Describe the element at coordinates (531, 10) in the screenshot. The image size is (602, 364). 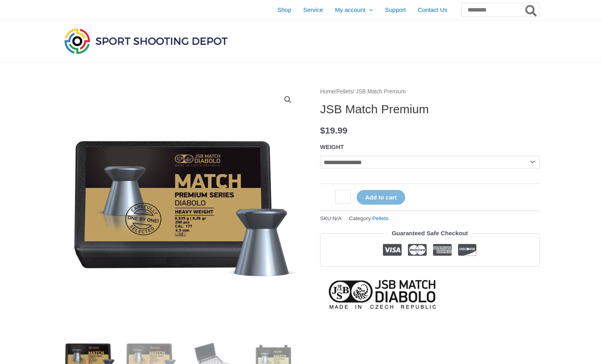
I see `button: Search` at that location.